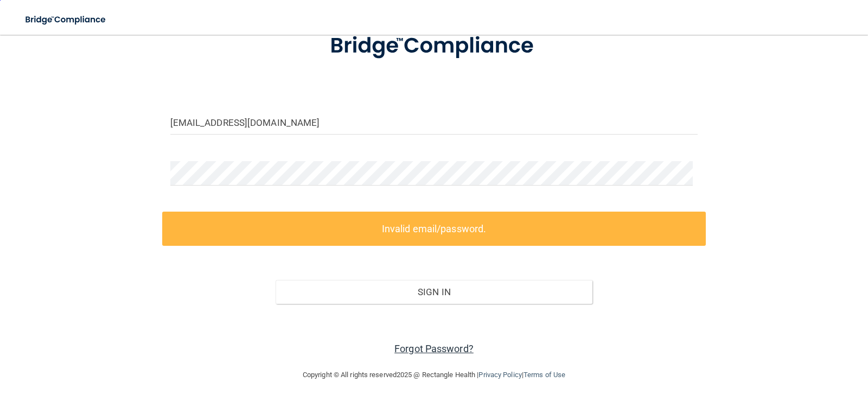 The width and height of the screenshot is (868, 401). I want to click on div: Copyright © All rights reserved 2025 @ Rectangle Health | |, so click(434, 375).